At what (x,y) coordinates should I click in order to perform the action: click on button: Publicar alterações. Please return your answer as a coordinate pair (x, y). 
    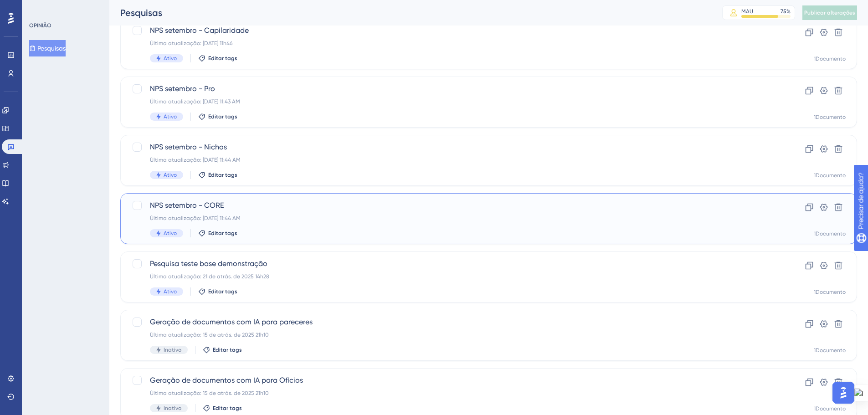
    Looking at the image, I should click on (829, 12).